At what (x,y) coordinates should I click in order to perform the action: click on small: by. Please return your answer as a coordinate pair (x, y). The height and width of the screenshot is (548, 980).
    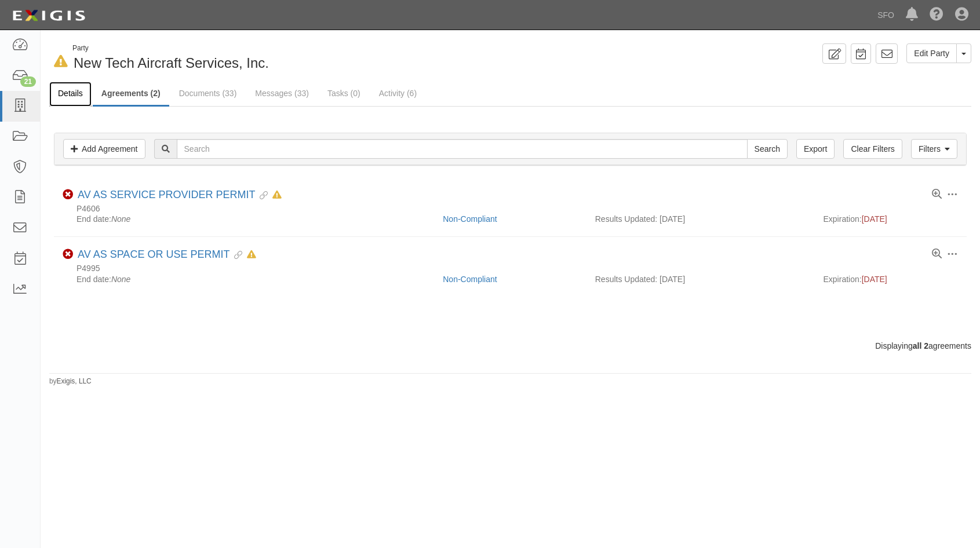
    Looking at the image, I should click on (70, 381).